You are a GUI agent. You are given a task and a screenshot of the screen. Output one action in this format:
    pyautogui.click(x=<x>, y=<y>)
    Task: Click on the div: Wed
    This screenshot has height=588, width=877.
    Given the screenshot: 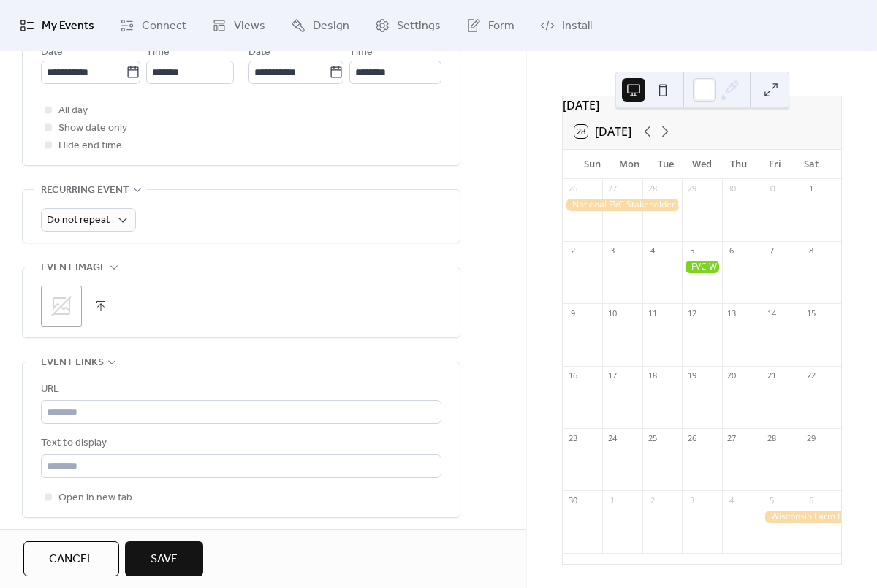 What is the action you would take?
    pyautogui.click(x=702, y=165)
    